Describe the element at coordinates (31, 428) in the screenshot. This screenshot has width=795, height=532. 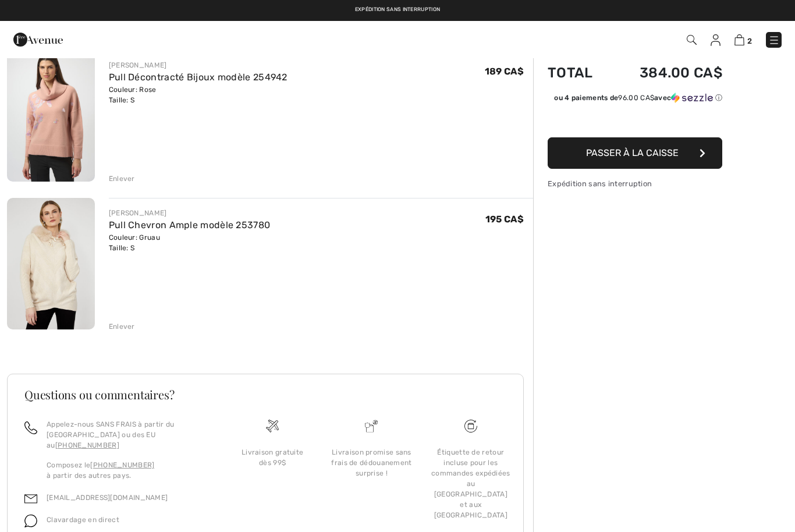
I see `img: call` at that location.